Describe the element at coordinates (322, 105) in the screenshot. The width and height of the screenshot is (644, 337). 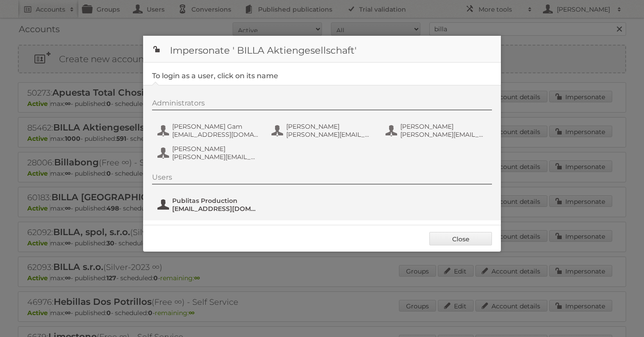
I see `div: Administrators` at that location.